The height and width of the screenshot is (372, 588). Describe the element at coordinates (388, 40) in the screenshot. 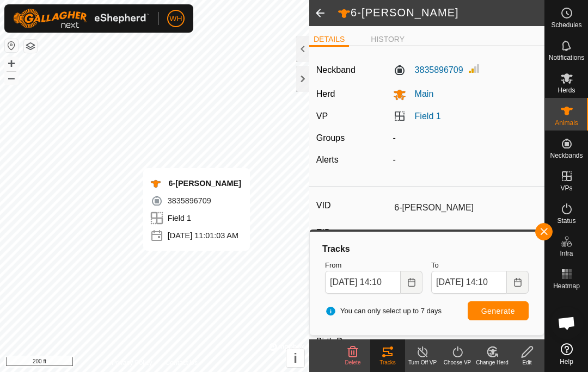

I see `li: HISTORY` at that location.